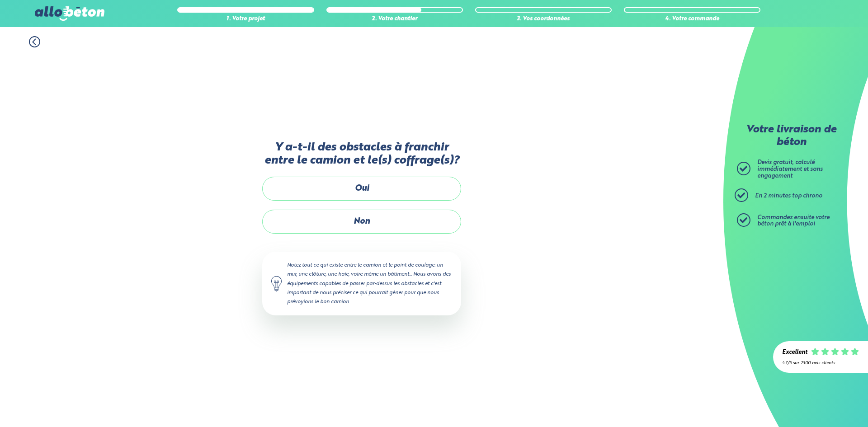 The width and height of the screenshot is (868, 427). Describe the element at coordinates (791, 136) in the screenshot. I see `p: Votre livraison de béton` at that location.